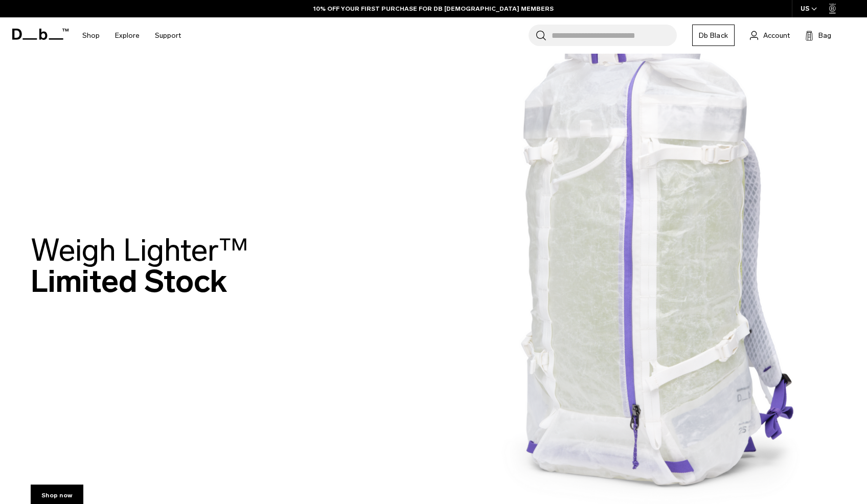 This screenshot has height=504, width=867. What do you see at coordinates (713, 35) in the screenshot?
I see `a: Db Black` at bounding box center [713, 35].